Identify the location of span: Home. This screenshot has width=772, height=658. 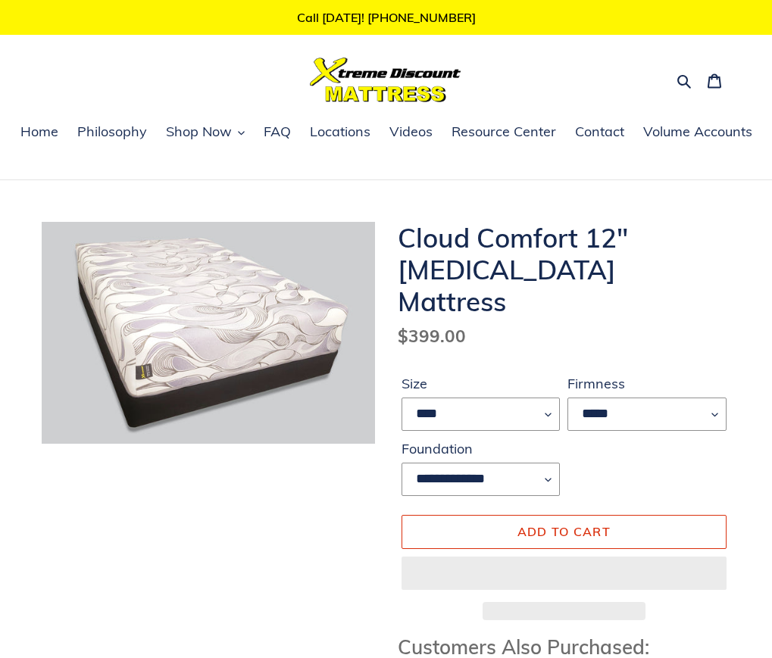
(39, 132).